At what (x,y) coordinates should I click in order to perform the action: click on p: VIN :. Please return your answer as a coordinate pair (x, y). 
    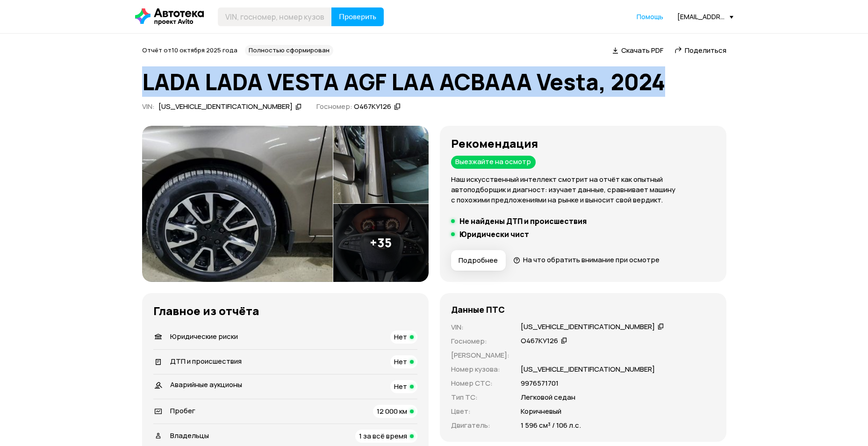
    Looking at the image, I should click on (480, 327).